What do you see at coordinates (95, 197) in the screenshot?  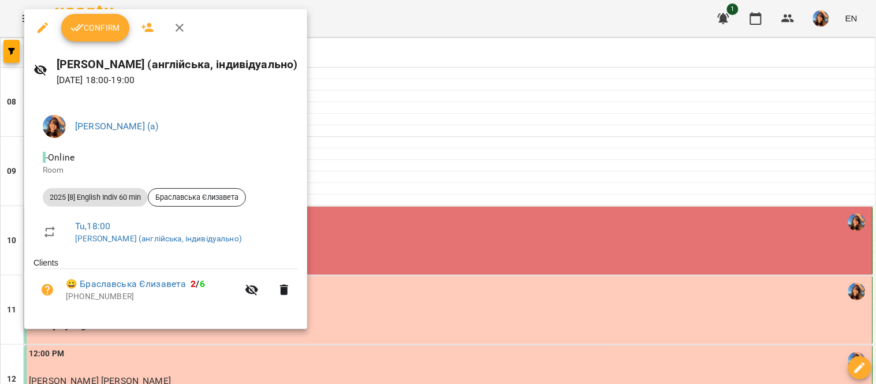 I see `span: 2025 [8] English Indiv 60 min` at bounding box center [95, 197].